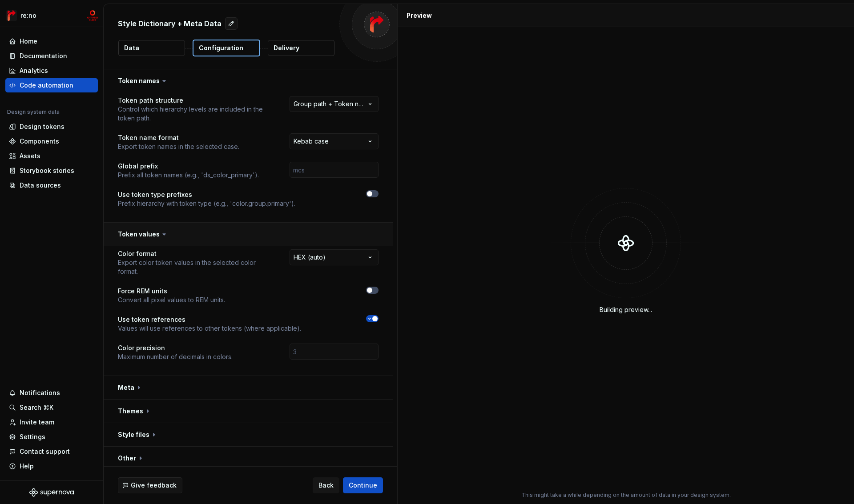 This screenshot has height=504, width=854. Describe the element at coordinates (52, 451) in the screenshot. I see `button: Contact support` at that location.